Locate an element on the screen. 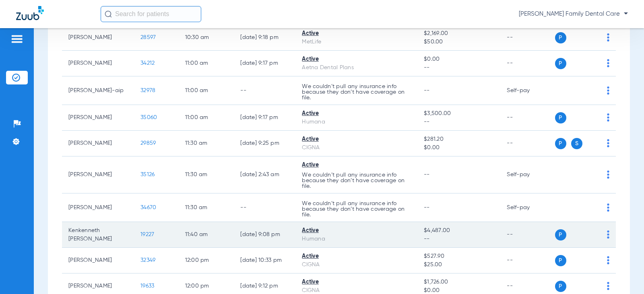 This screenshot has height=294, width=644. span: 32978 is located at coordinates (148, 91).